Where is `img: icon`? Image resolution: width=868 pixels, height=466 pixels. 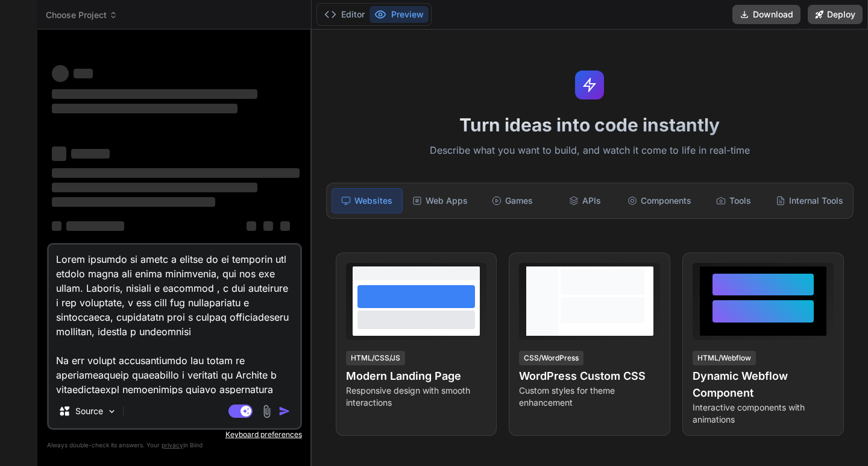 img: icon is located at coordinates (284, 411).